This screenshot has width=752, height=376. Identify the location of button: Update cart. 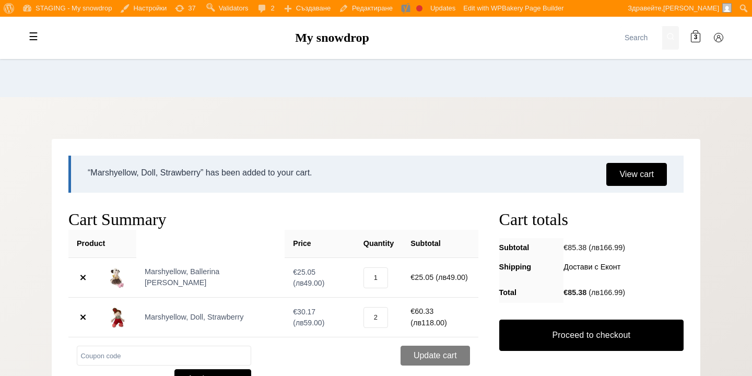
(435, 356).